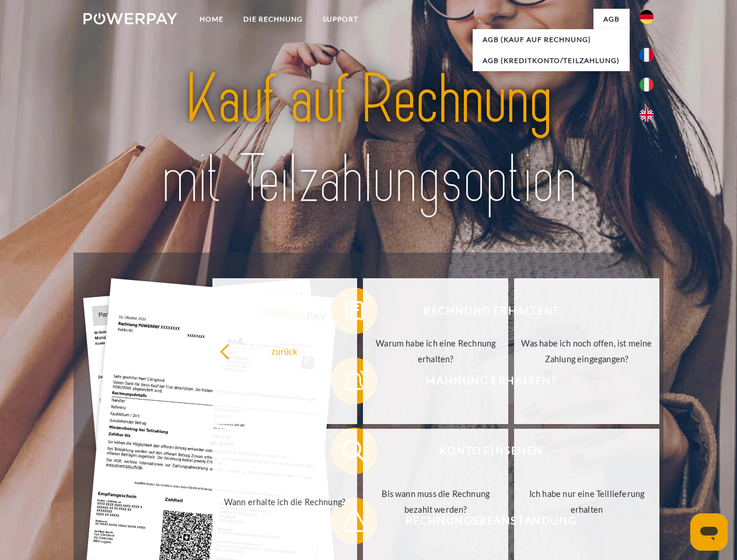  Describe the element at coordinates (551, 60) in the screenshot. I see `a: AGB (Kreditkonto/Teilzahlung)` at that location.